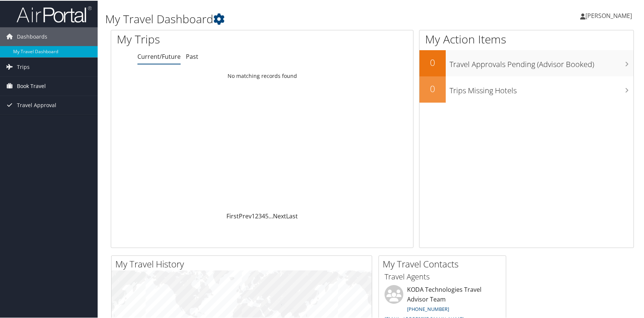 This screenshot has height=318, width=644. I want to click on a: 3, so click(260, 216).